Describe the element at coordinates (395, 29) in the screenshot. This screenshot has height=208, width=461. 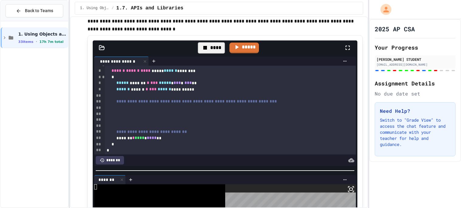
I see `h1: 2025 AP CSA` at that location.